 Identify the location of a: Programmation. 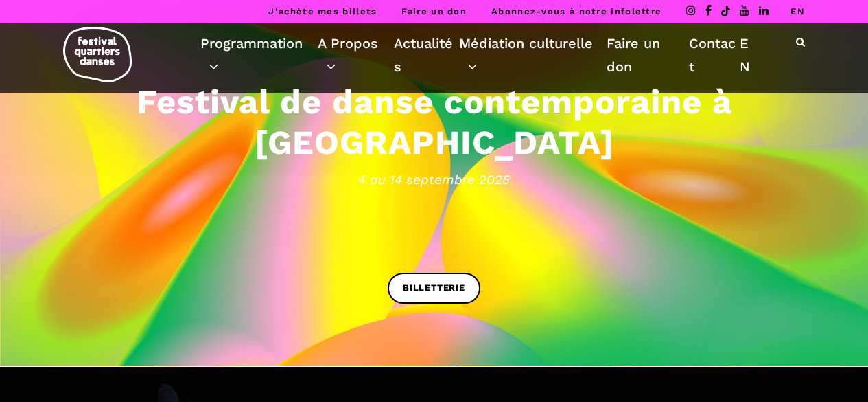
(258, 55).